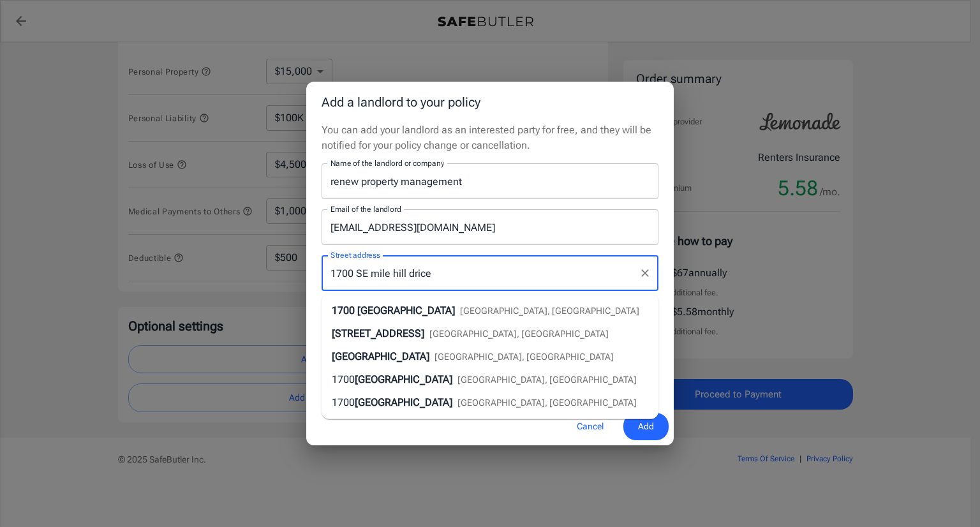 The width and height of the screenshot is (980, 527). What do you see at coordinates (355, 255) in the screenshot?
I see `label: Street address` at bounding box center [355, 255].